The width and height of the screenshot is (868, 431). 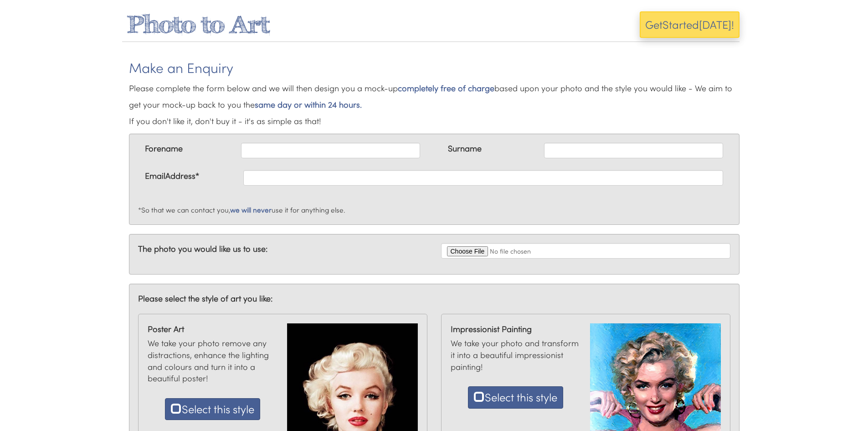 I want to click on div: We take your photo and transform it into a beautiful impressionist painting!, so click(x=516, y=366).